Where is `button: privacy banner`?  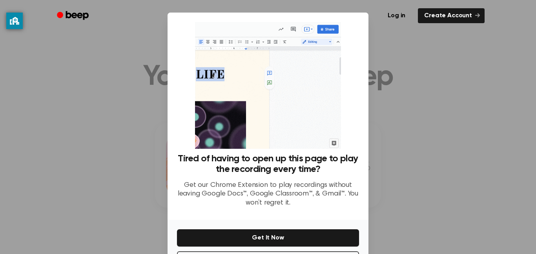
button: privacy banner is located at coordinates (15, 21).